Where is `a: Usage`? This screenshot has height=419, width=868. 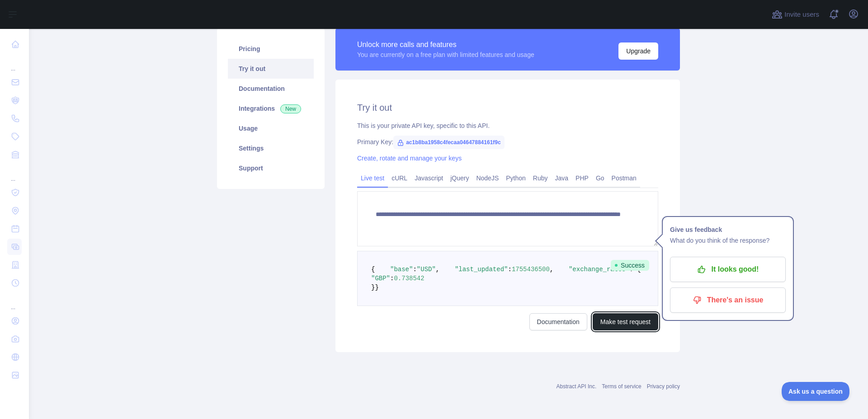 a: Usage is located at coordinates (271, 128).